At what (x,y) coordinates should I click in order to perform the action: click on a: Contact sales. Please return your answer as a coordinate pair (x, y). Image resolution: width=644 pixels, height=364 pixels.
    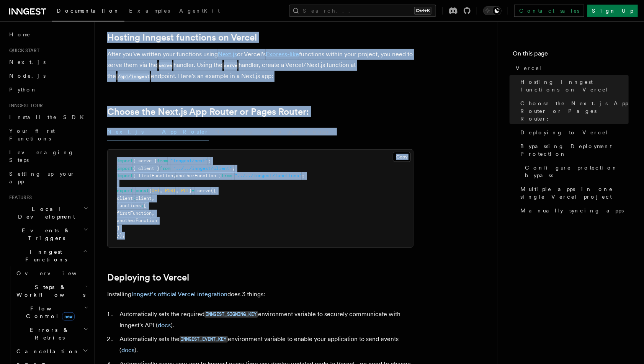
    Looking at the image, I should click on (549, 11).